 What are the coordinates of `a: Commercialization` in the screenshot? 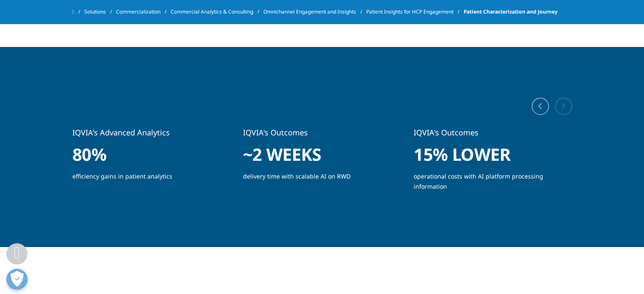 It's located at (143, 12).